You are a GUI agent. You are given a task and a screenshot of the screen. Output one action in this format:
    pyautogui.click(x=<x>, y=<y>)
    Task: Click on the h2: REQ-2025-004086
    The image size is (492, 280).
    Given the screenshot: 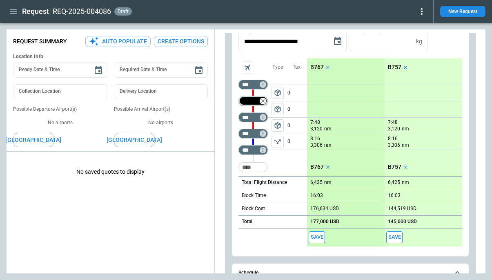 What is the action you would take?
    pyautogui.click(x=82, y=11)
    